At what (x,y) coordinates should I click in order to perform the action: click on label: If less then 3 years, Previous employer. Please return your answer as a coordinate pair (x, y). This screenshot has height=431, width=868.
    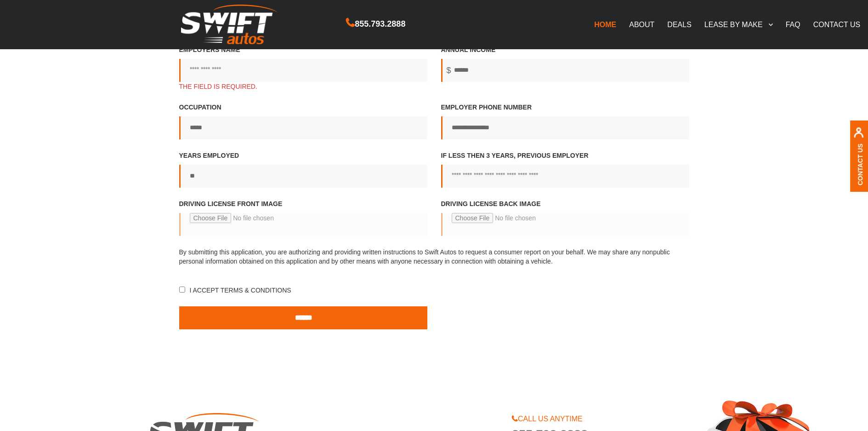
    Looking at the image, I should click on (565, 169).